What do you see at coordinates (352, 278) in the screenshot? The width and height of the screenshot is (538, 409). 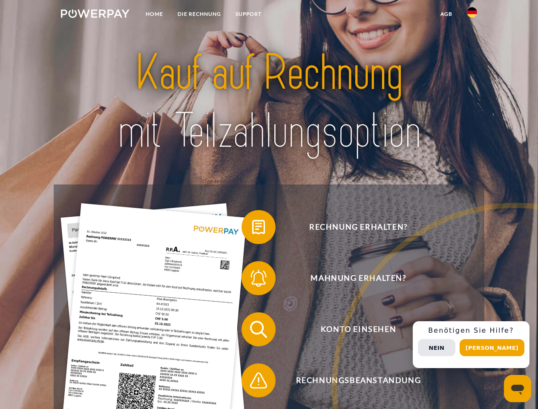 I see `button: Mahnung erhalten?` at bounding box center [352, 278].